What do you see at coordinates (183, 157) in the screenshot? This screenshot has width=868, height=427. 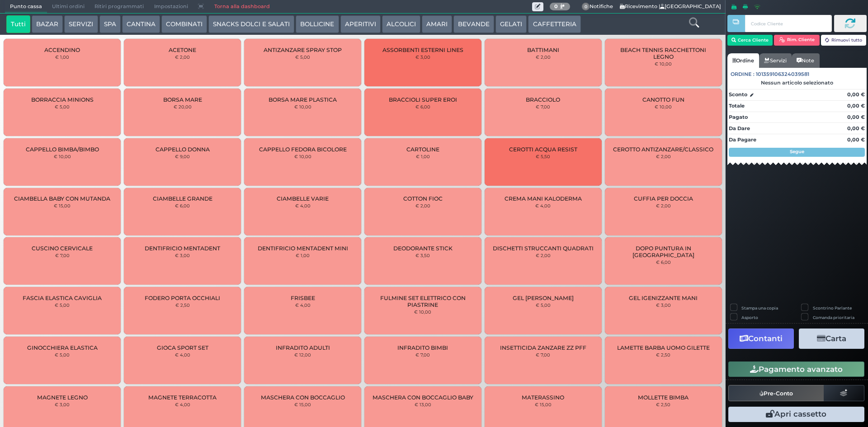 I see `small: € 9,00` at bounding box center [183, 157].